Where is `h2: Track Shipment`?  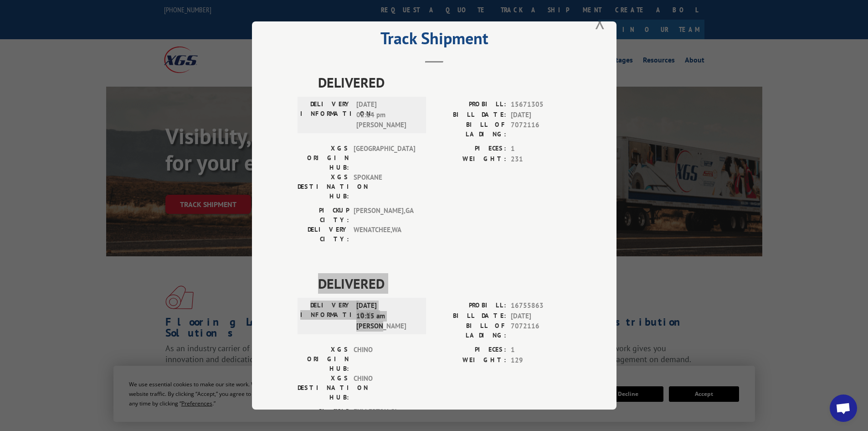 h2: Track Shipment is located at coordinates (434, 40).